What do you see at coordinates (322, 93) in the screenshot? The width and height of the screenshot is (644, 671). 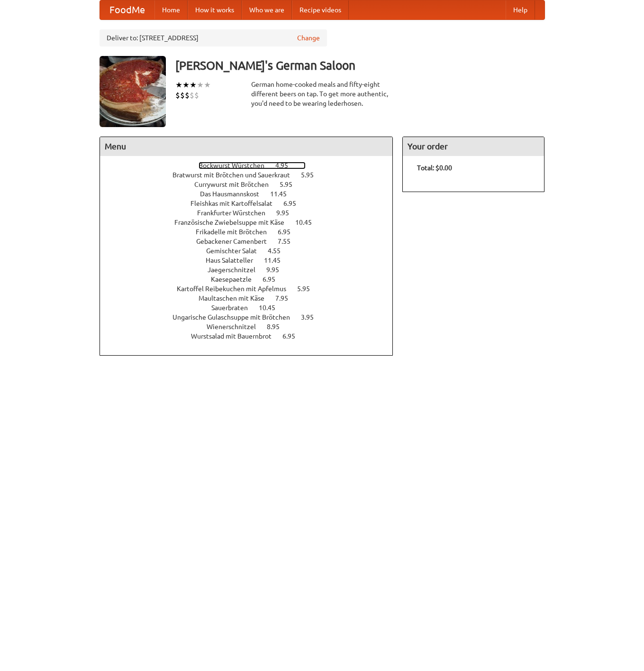 I see `div: German home-cooked meals and fifty-eight different beers on tap. To get more authentic, you'd nee...` at bounding box center [322, 93].